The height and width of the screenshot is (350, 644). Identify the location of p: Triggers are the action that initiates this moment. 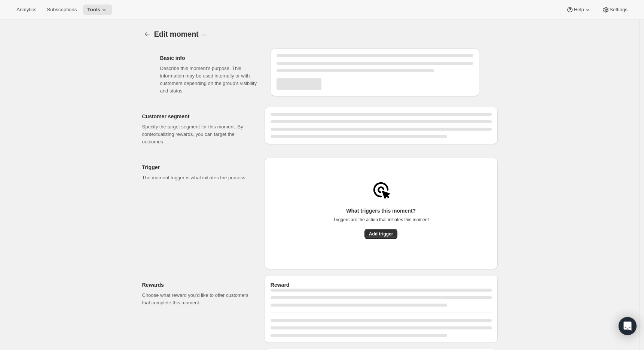
(381, 219).